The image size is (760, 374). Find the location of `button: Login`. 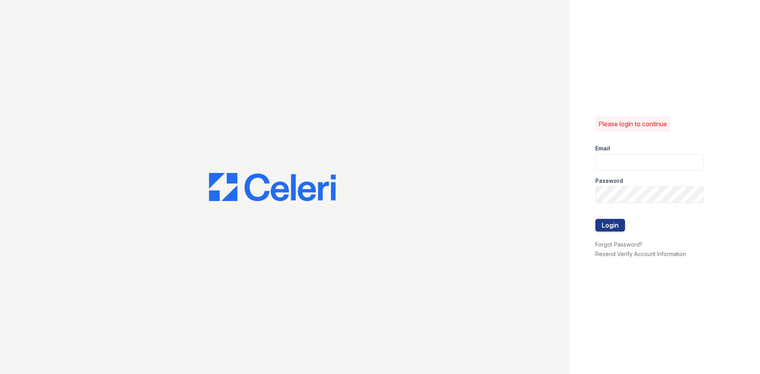

button: Login is located at coordinates (610, 225).